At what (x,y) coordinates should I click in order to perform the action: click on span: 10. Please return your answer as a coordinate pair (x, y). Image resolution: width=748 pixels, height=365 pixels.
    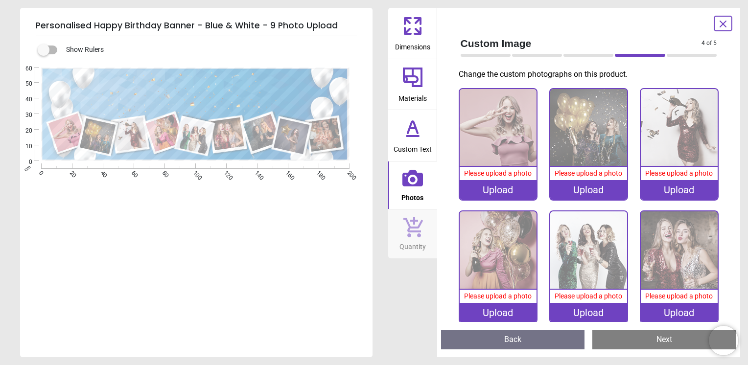
    Looking at the image, I should click on (23, 146).